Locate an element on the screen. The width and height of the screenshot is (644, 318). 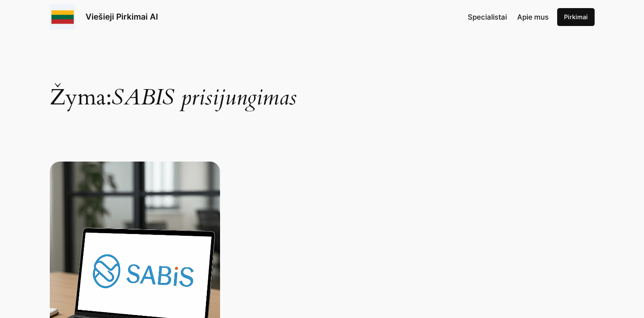
a: Apie mus is located at coordinates (533, 17).